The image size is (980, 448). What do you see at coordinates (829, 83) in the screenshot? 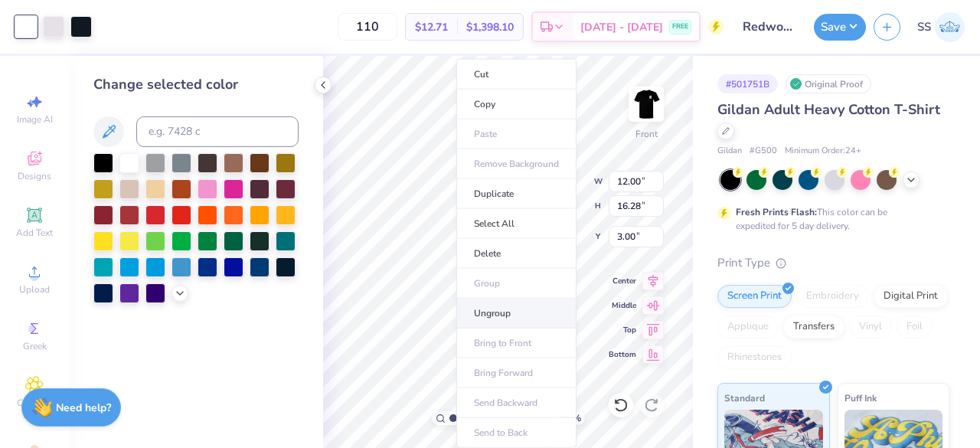
I see `div: Original Proof` at bounding box center [829, 83].